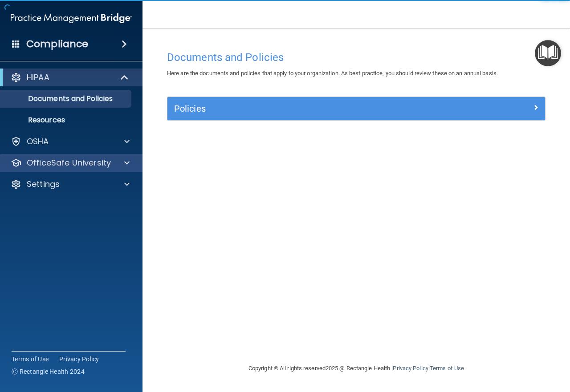  Describe the element at coordinates (69, 163) in the screenshot. I see `p: OfficeSafe University` at that location.